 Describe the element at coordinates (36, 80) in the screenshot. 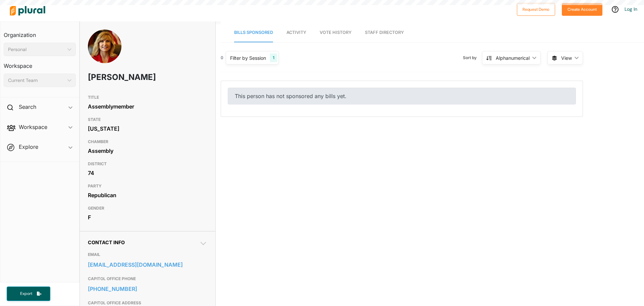

I see `div: Current Team` at that location.